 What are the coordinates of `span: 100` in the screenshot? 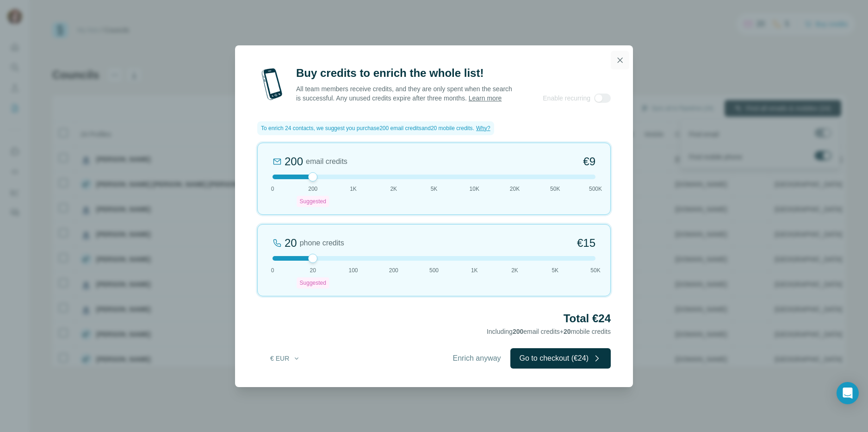 It's located at (353, 270).